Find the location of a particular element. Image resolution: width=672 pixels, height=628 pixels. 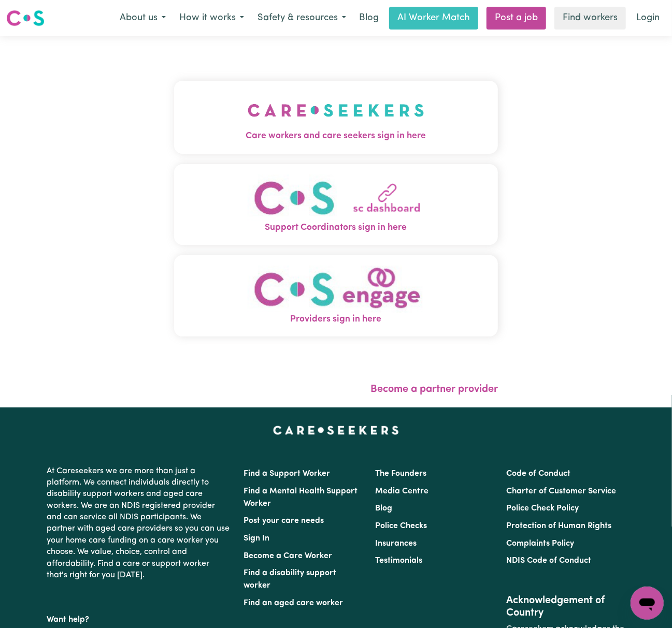

a: NDIS Code of Conduct is located at coordinates (549, 561).